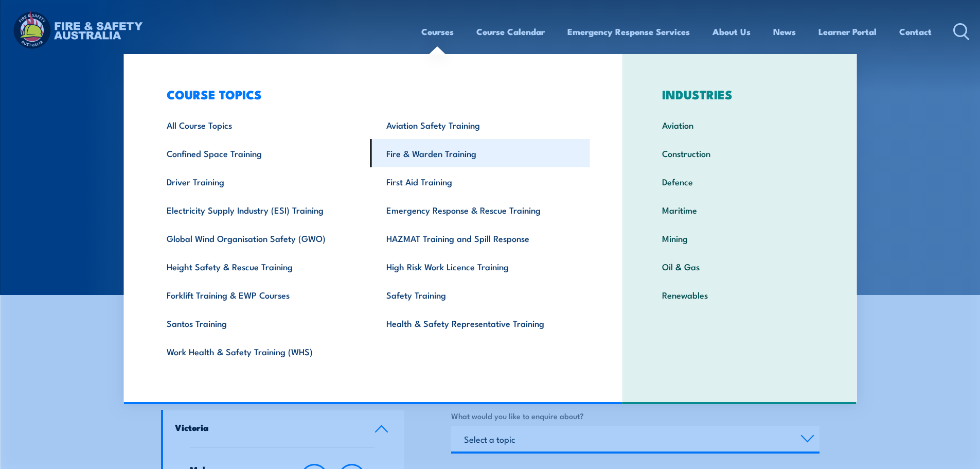 The image size is (980, 469). Describe the element at coordinates (480, 323) in the screenshot. I see `a: Health & Safety Representative Training` at that location.